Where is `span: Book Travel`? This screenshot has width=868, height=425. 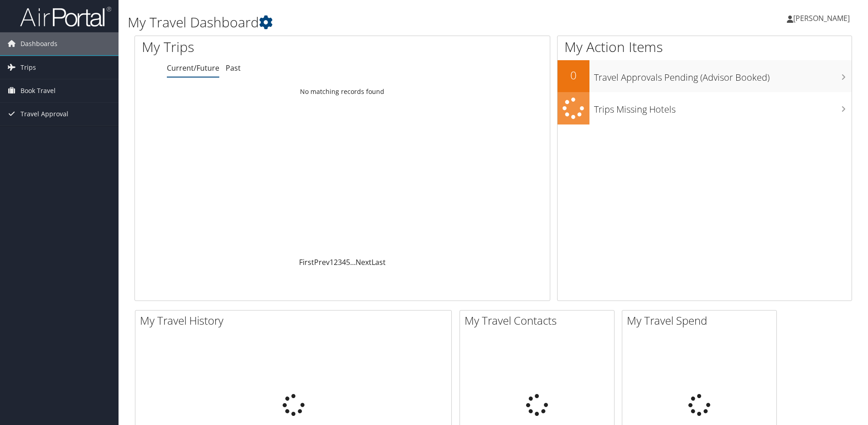 span: Book Travel is located at coordinates (38, 91).